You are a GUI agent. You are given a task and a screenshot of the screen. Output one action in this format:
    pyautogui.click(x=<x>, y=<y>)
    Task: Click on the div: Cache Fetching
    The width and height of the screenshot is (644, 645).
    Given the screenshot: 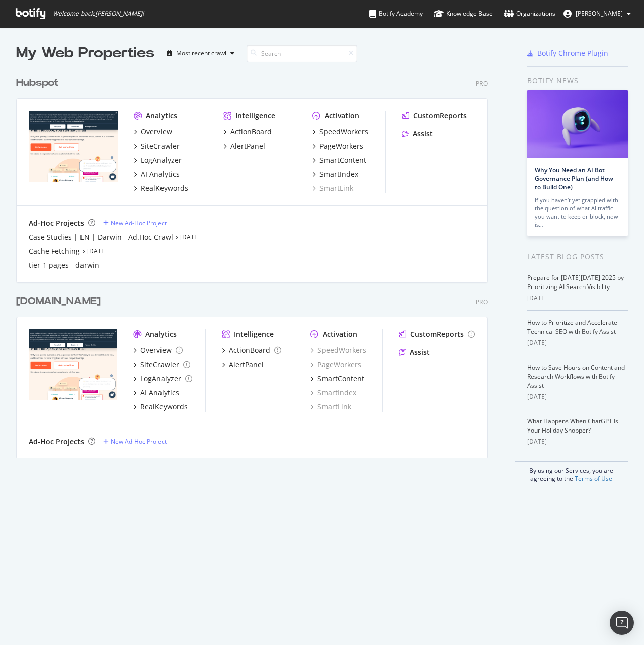 What is the action you would take?
    pyautogui.click(x=54, y=251)
    